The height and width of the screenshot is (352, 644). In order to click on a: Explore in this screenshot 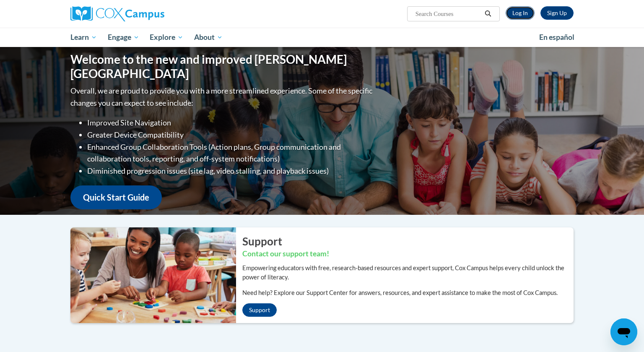, I will do `click(166, 37)`.